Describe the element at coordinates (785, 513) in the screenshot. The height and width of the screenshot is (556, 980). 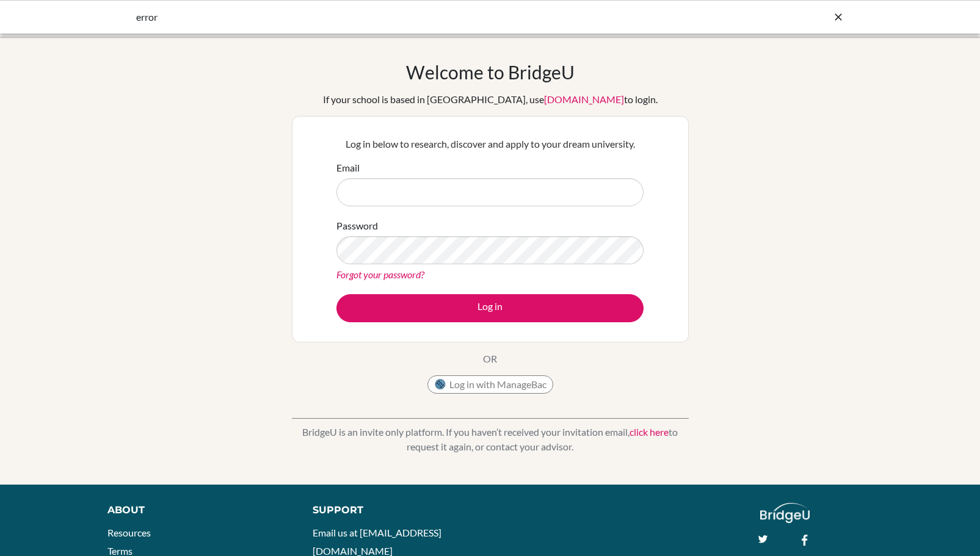
I see `img: logo_white@2x-f4f0deed5e89b7ecb1c2cc34c3e3d731f90f0f143d5ea2071677605dd97b5244.png` at that location.